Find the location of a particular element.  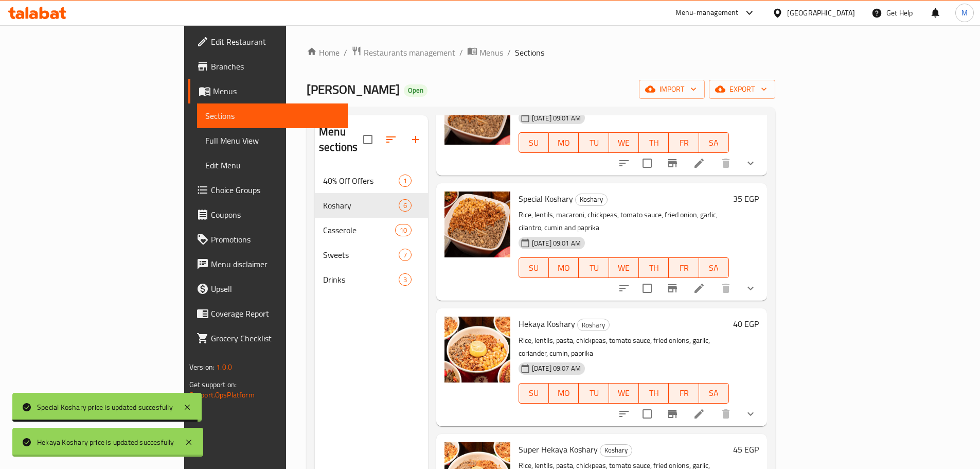

span: Restaurants management is located at coordinates (410, 53).